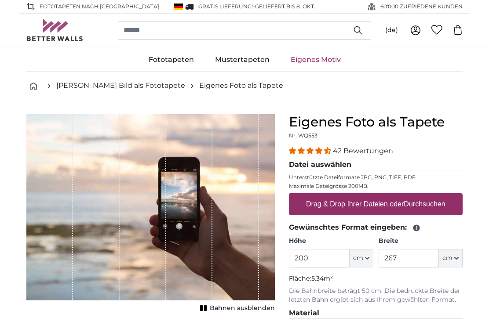 The width and height of the screenshot is (489, 321). What do you see at coordinates (363, 151) in the screenshot?
I see `span: 42 Bewertungen` at bounding box center [363, 151].